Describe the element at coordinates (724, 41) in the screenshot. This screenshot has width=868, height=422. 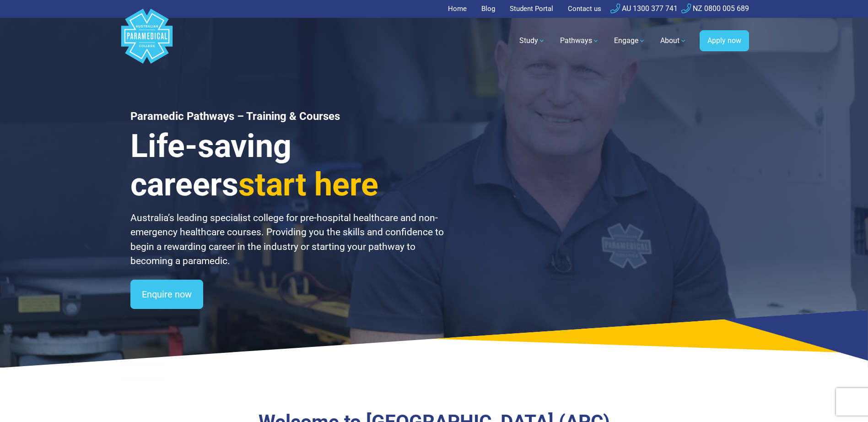
I see `a: Apply now` at that location.